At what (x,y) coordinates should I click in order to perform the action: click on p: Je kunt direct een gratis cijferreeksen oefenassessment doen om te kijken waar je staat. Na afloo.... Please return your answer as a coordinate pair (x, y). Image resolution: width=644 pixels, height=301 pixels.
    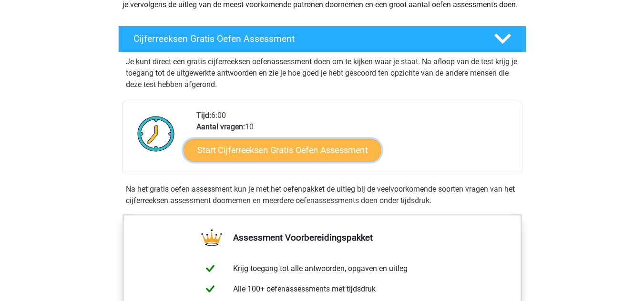
    Looking at the image, I should click on (322, 73).